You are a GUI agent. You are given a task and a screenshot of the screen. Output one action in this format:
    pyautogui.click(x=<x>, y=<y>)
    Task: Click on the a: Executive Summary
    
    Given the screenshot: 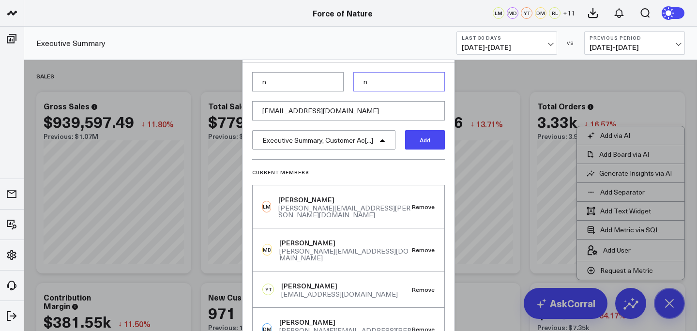 What is the action you would take?
    pyautogui.click(x=71, y=43)
    